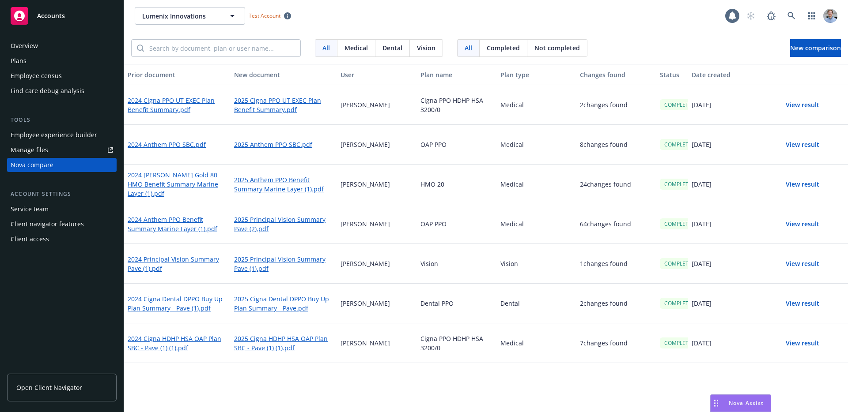  Describe the element at coordinates (62, 150) in the screenshot. I see `a: Manage files` at that location.